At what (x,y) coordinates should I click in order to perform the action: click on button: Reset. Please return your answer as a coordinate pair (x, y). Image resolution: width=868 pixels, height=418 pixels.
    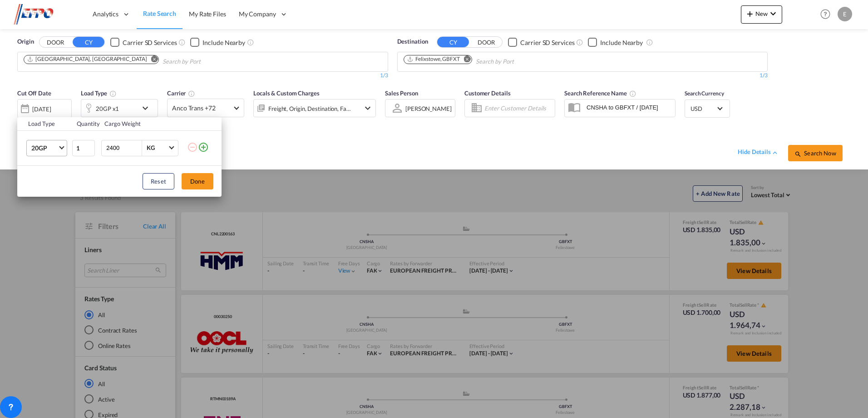
    Looking at the image, I should click on (158, 181).